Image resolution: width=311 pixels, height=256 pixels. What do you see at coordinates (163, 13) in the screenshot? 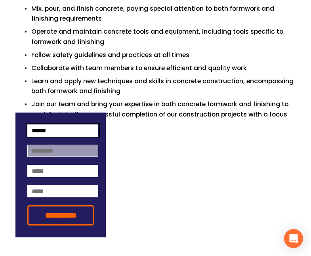
I see `p: Mix, pour, and finish concrete, paying special attention to both formwork and finishing requirements` at bounding box center [163, 13].